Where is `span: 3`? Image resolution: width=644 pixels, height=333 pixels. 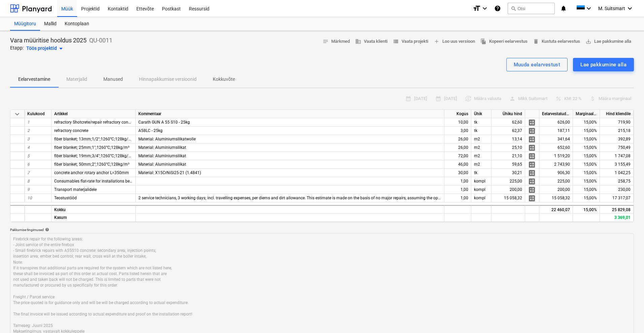 span: 3 is located at coordinates (28, 139).